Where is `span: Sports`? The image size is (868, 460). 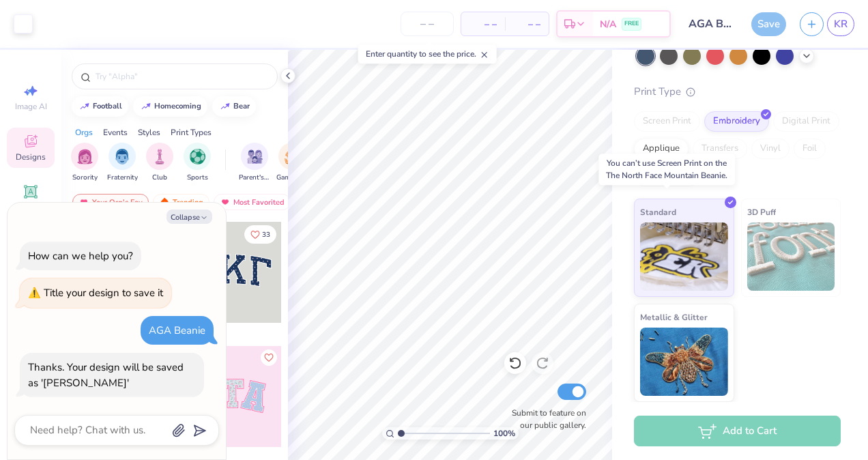 span: Sports is located at coordinates (198, 178).